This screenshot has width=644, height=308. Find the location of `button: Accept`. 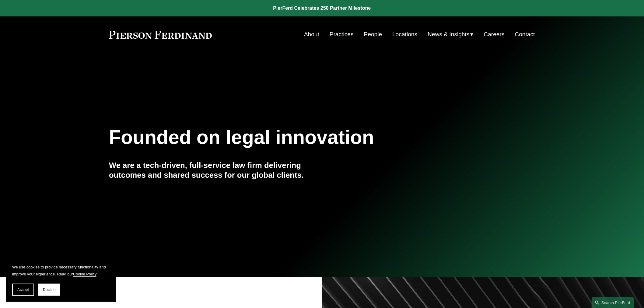

button: Accept is located at coordinates (23, 289).